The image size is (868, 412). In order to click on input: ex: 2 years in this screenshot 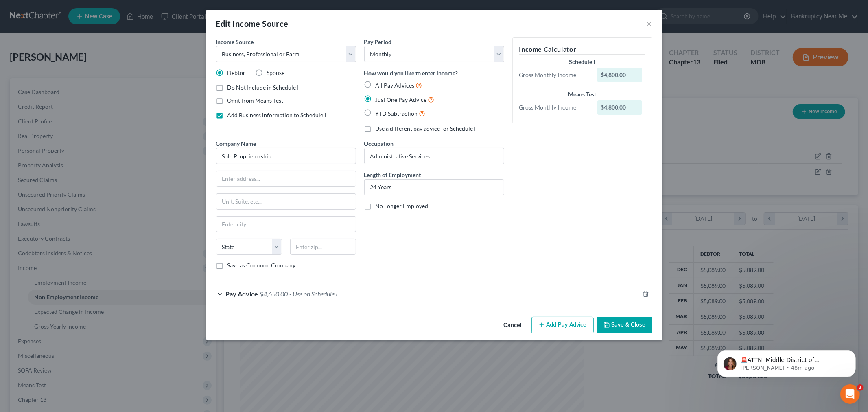, I will do `click(434, 187)`.